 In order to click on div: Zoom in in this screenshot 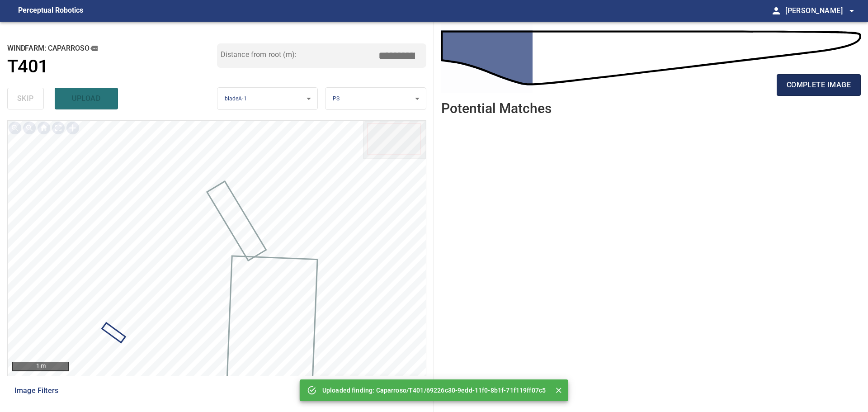, I will do `click(15, 128)`.